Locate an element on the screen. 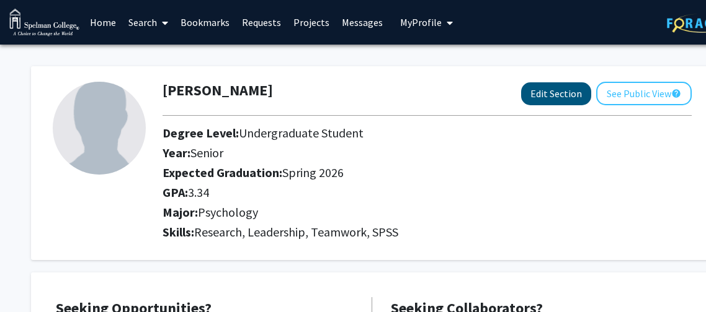 The image size is (706, 312). a: Messages is located at coordinates (362, 22).